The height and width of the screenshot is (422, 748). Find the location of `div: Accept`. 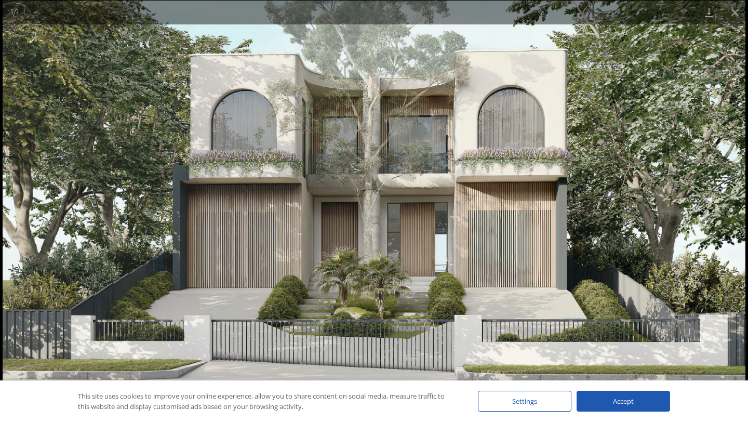

div: Accept is located at coordinates (623, 401).